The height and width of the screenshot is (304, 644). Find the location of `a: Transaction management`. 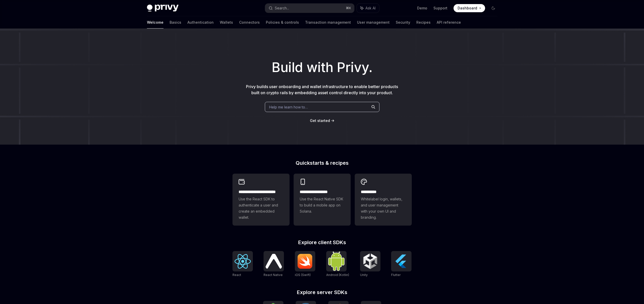

a: Transaction management is located at coordinates (328, 22).